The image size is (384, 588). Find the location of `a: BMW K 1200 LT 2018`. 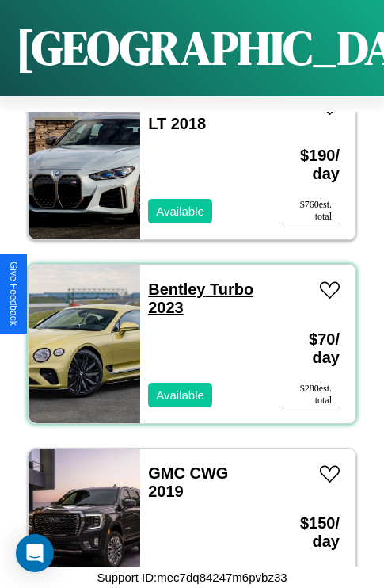

a: BMW K 1200 LT 2018 is located at coordinates (196, 114).